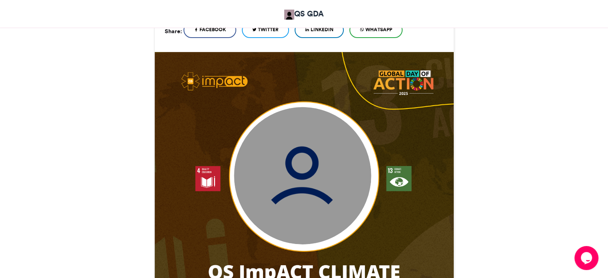 The height and width of the screenshot is (278, 608). Describe the element at coordinates (322, 30) in the screenshot. I see `span: LinkedIn` at that location.